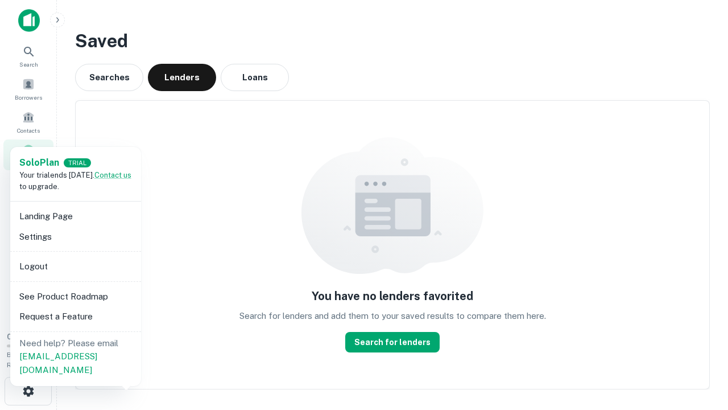 Image resolution: width=728 pixels, height=410 pixels. What do you see at coordinates (76, 237) in the screenshot?
I see `li: Settings` at bounding box center [76, 237].